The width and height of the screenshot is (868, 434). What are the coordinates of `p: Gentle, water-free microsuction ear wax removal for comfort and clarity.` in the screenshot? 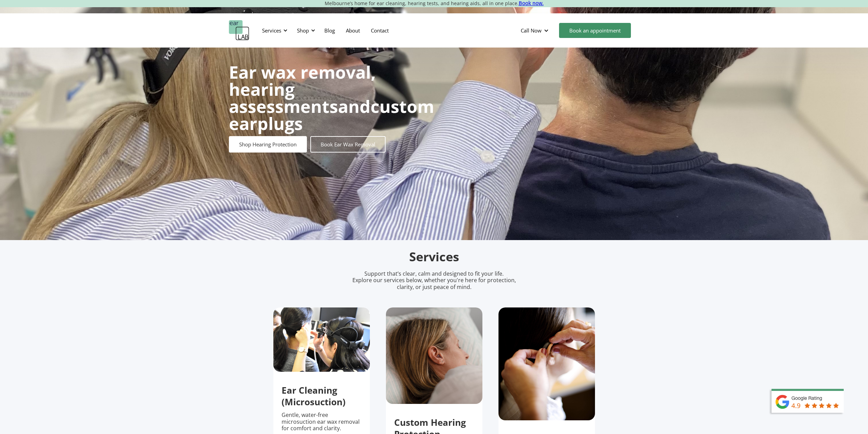 It's located at (322, 421).